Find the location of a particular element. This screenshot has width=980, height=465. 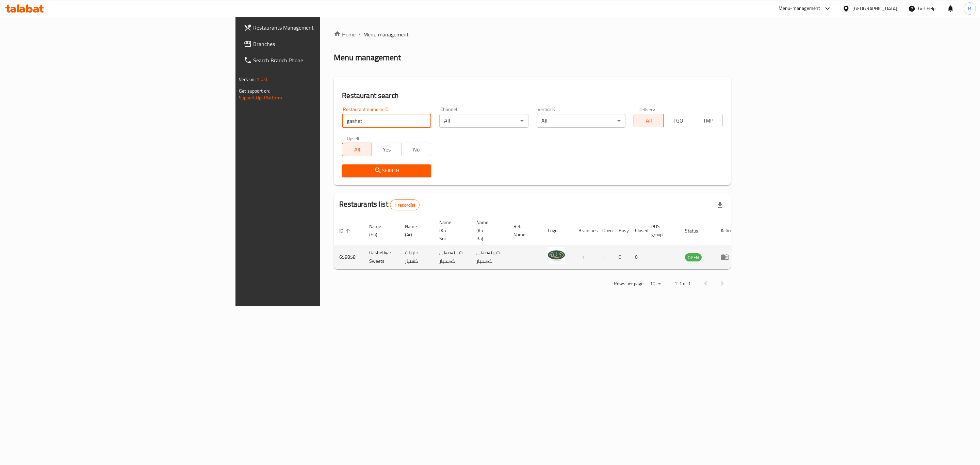

span: Branches is located at coordinates (323, 44).